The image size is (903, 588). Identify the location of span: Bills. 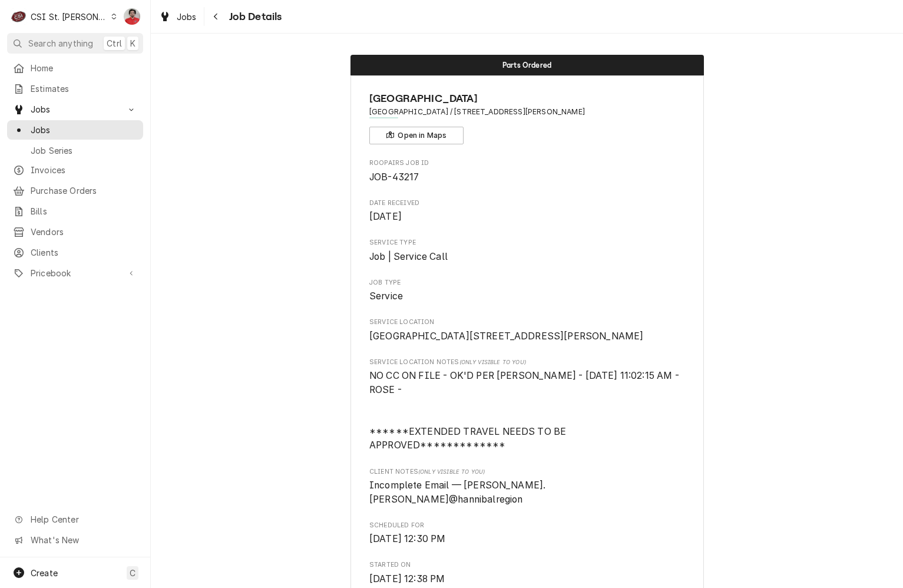
(83, 211).